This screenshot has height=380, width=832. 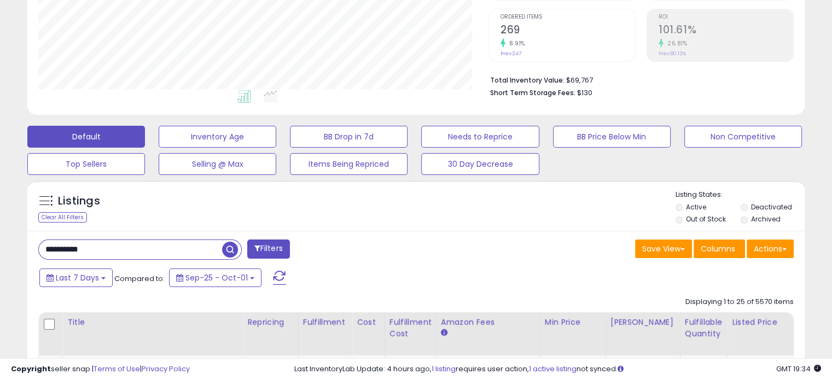 What do you see at coordinates (215, 278) in the screenshot?
I see `button: Sep-25 - Oct-01` at bounding box center [215, 278].